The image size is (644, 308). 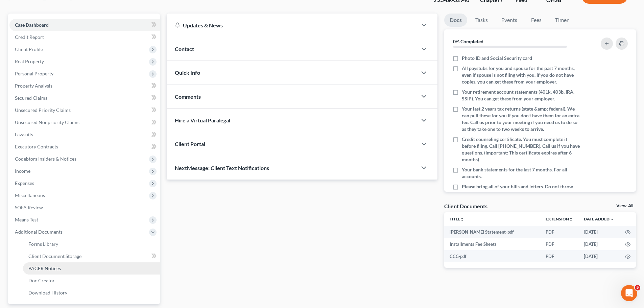 I want to click on span: Client Portal, so click(x=190, y=144).